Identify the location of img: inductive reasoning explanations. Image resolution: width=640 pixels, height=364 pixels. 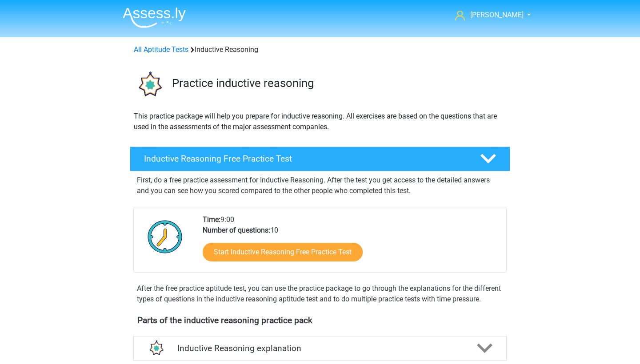
(156, 348).